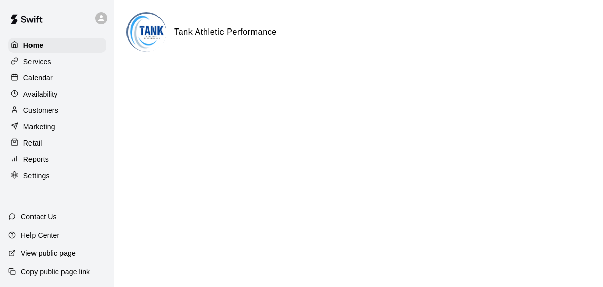 The image size is (603, 287). I want to click on div: Calendar, so click(57, 78).